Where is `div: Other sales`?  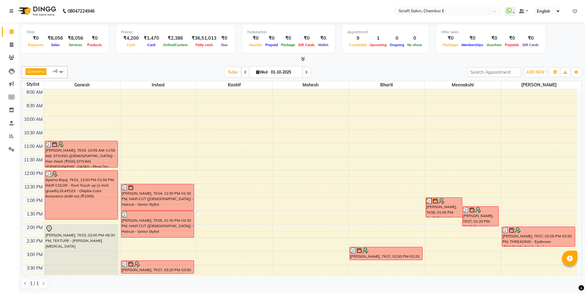
div: Other sales is located at coordinates (491, 32).